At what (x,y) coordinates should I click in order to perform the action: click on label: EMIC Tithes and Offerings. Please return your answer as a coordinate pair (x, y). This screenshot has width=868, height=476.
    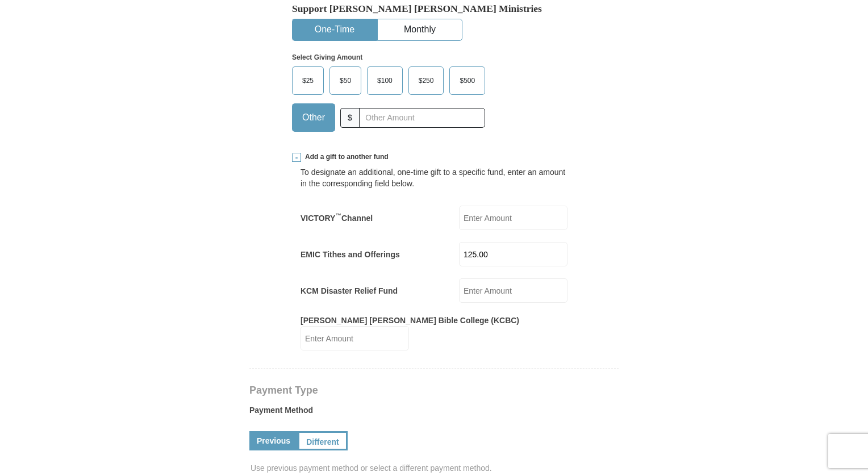
    Looking at the image, I should click on (350, 254).